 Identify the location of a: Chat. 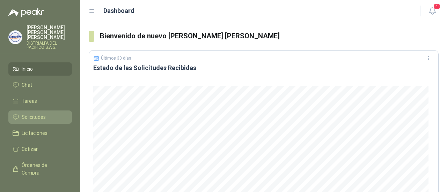
(40, 85).